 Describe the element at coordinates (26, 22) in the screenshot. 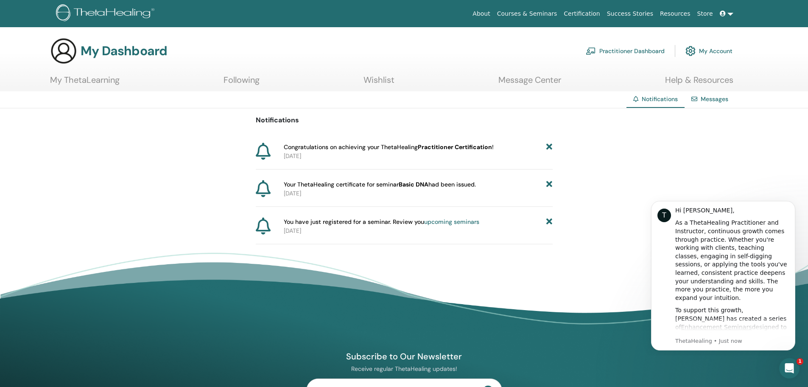

I see `div: Profile image for ThetaHealing` at that location.